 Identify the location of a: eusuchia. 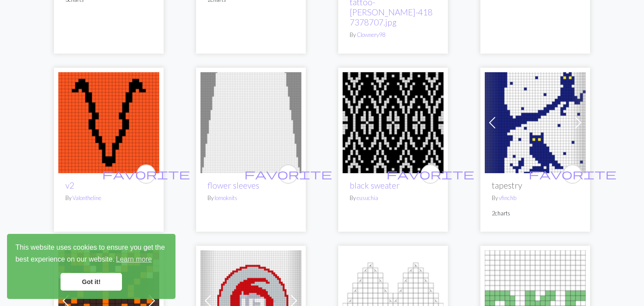
(367, 198).